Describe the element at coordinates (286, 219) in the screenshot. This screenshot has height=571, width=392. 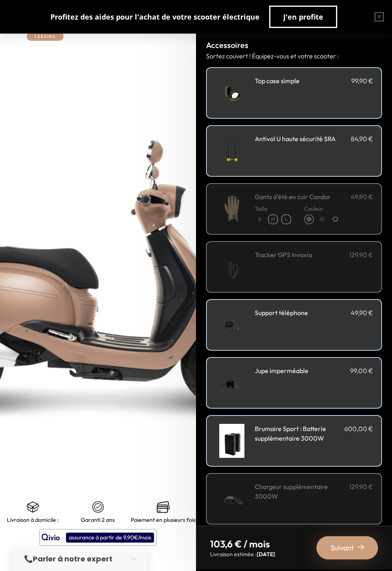
I see `p: L` at that location.